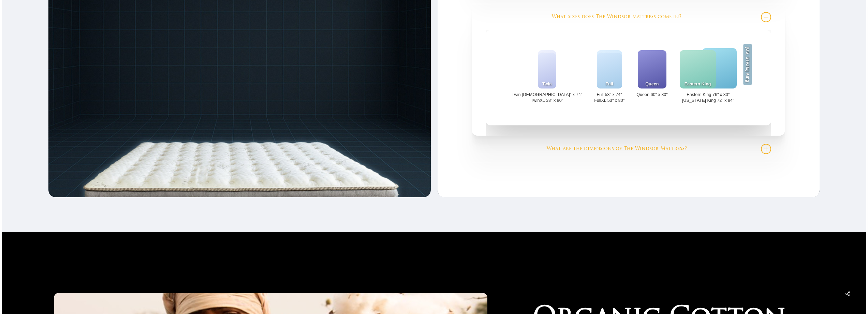  I want to click on a: What are the dimensions of The Windsor Mattress?, so click(629, 149).